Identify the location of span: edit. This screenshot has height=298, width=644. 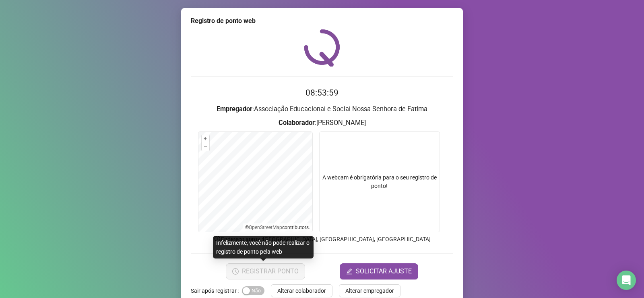
(349, 271).